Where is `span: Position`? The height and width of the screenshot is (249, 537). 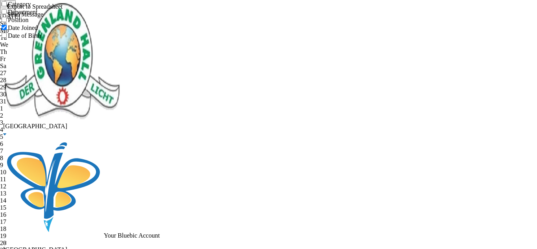
span: Position is located at coordinates (18, 20).